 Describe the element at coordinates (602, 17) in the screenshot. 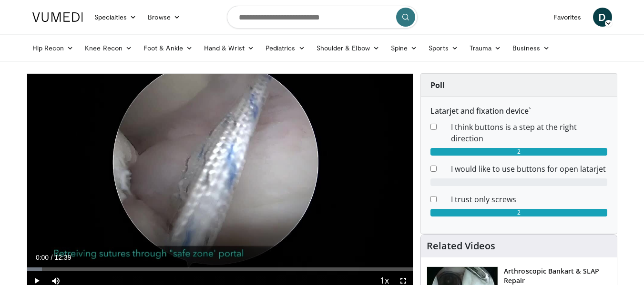

I see `span: D` at that location.